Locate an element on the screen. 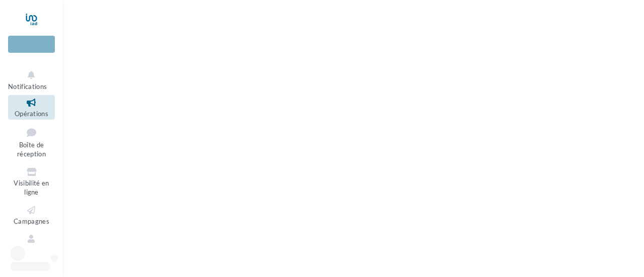  a: Opérations is located at coordinates (31, 107).